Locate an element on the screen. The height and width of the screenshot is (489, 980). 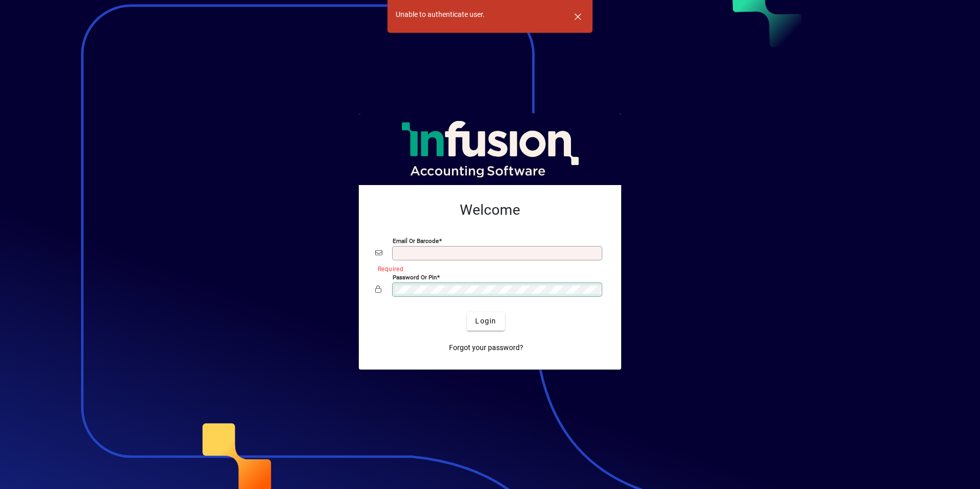
mat-label: Email or Barcode is located at coordinates (416, 240).